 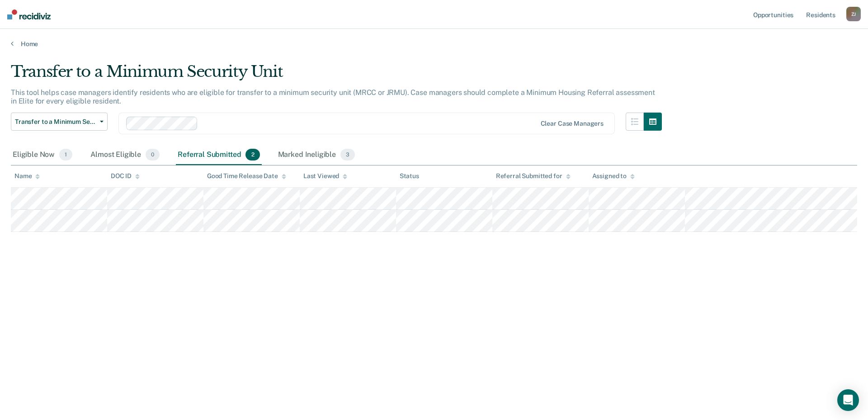 I want to click on div: Referral Submitted2, so click(x=218, y=155).